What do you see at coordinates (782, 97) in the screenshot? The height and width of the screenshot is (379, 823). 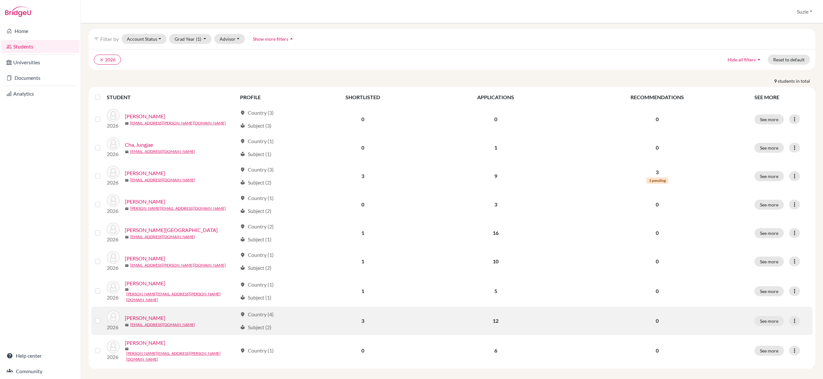 I see `th: SEE MORE` at bounding box center [782, 97].